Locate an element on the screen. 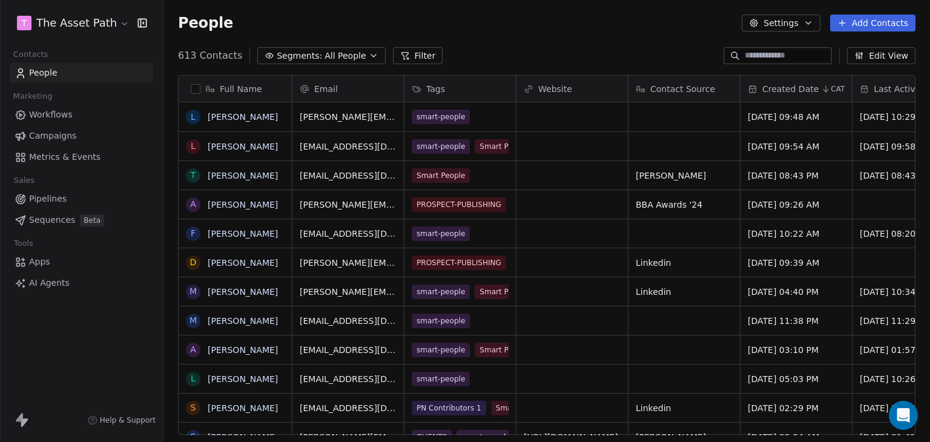 Image resolution: width=930 pixels, height=442 pixels. span: BBA Awards '24 is located at coordinates (684, 205).